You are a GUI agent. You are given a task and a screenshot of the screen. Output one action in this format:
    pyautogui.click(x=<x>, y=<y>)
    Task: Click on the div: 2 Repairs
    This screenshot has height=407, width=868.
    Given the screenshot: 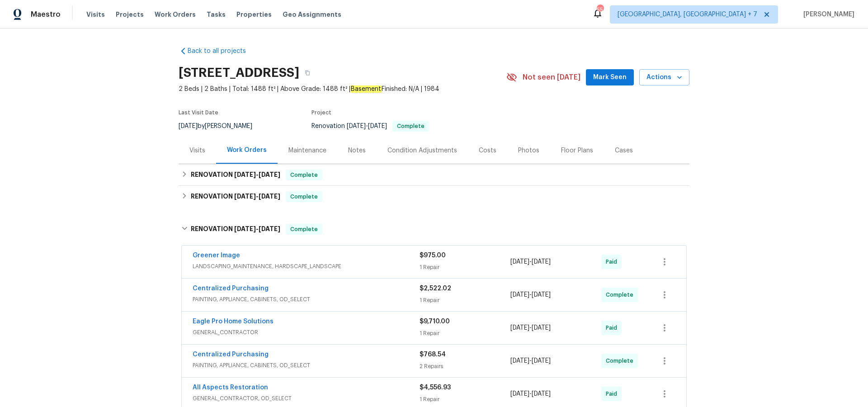 What is the action you would take?
    pyautogui.click(x=465, y=366)
    